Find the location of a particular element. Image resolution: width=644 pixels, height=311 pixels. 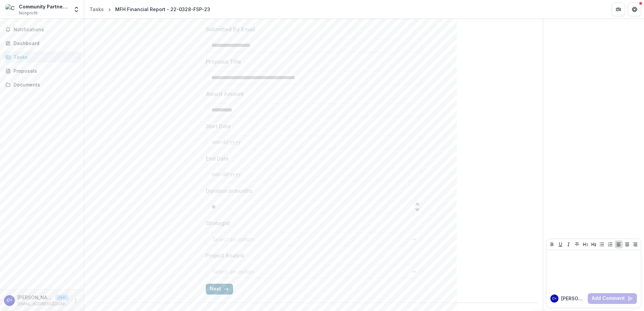

a: Documents is located at coordinates (42, 84).